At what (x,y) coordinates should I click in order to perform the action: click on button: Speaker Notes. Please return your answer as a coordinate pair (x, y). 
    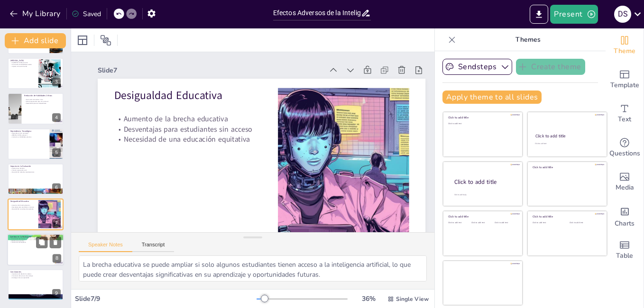
    Looking at the image, I should click on (105, 247).